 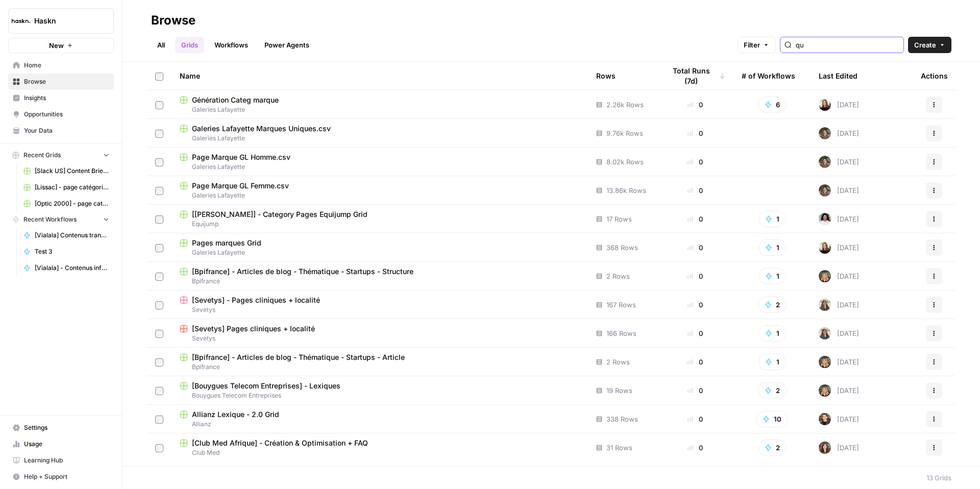 I want to click on span: 19 Rows, so click(x=619, y=391).